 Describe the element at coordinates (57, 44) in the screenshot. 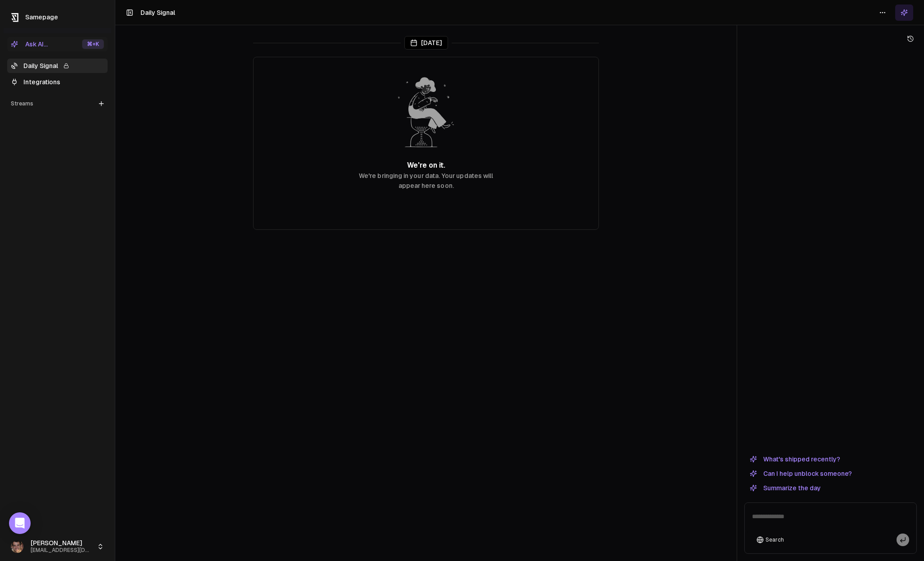

I see `button: Ask AI...⌘+K` at that location.